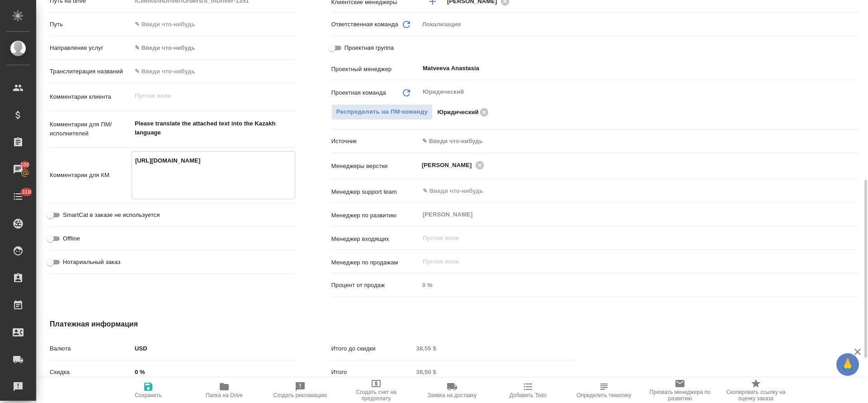  Describe the element at coordinates (90, 175) in the screenshot. I see `p: Комментарии для КМ` at that location.